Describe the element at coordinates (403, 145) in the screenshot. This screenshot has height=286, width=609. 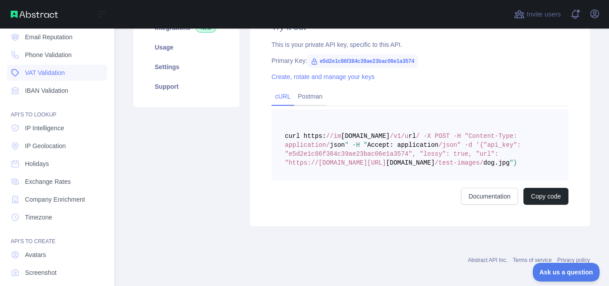
I see `span: Accept: application` at that location.